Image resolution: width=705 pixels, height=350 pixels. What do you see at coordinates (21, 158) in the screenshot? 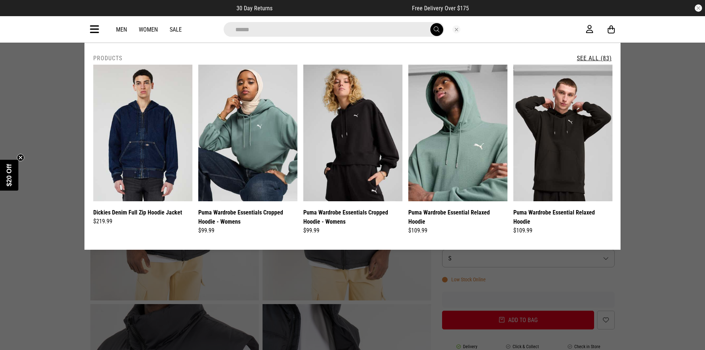
I see `button: Close teaser` at bounding box center [21, 158].